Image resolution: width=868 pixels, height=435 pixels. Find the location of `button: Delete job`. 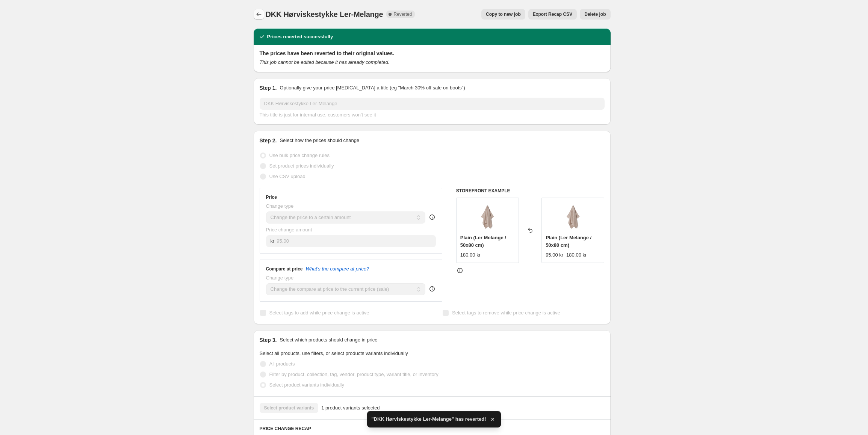

button: Delete job is located at coordinates (594, 14).